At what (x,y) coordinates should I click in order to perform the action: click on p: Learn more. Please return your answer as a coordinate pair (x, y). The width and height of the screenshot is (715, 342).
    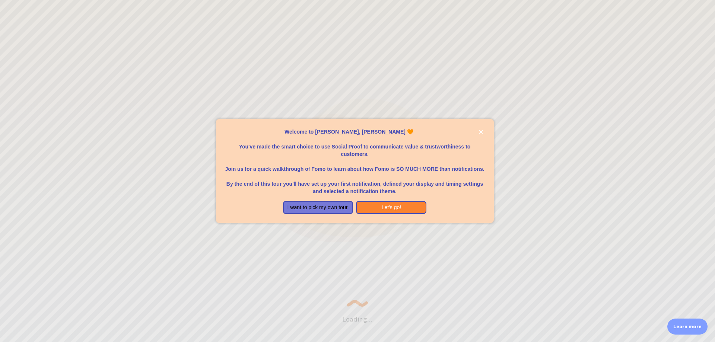
    Looking at the image, I should click on (687, 327).